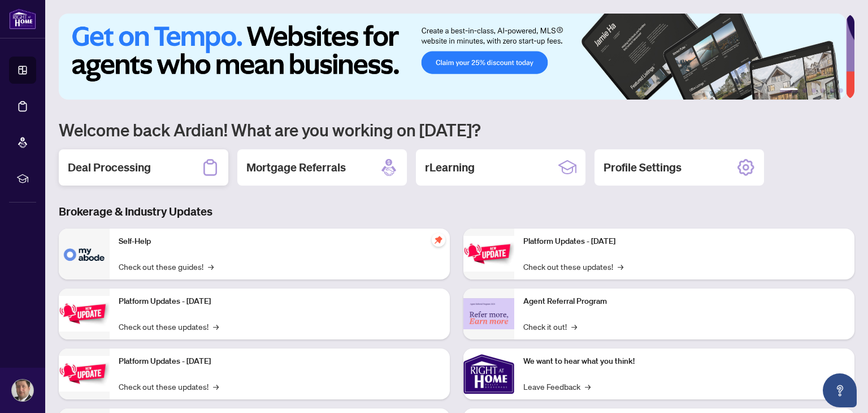 The image size is (868, 413). Describe the element at coordinates (684, 301) in the screenshot. I see `p: Agent Referral Program` at that location.